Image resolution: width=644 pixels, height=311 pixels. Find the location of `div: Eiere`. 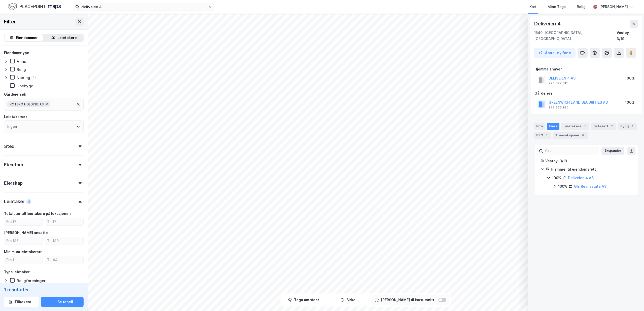

div: Eiere is located at coordinates (553, 126).